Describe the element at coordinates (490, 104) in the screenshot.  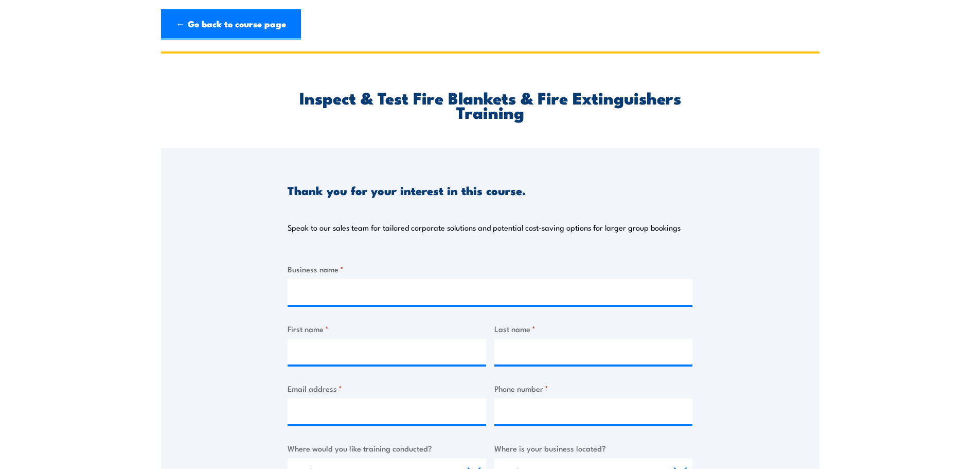
I see `h2: Inspect & Test Fire Blankets & Fire Extinguishers Training` at that location.